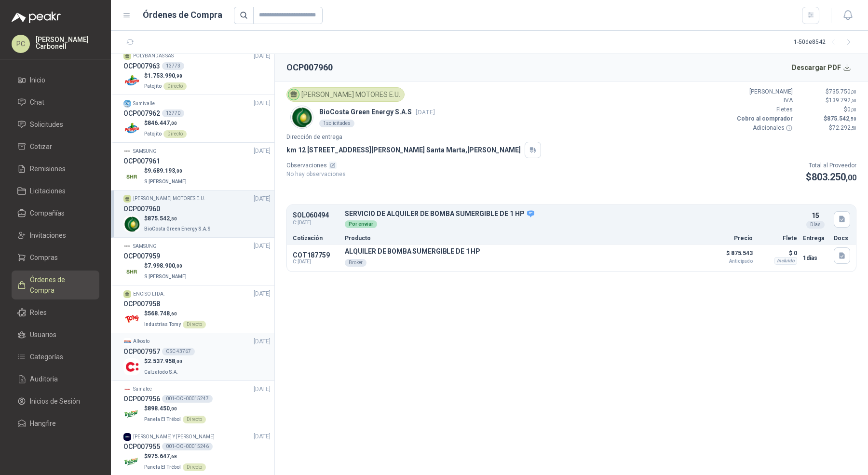  Describe the element at coordinates (816, 238) in the screenshot. I see `p: Entrega` at that location.